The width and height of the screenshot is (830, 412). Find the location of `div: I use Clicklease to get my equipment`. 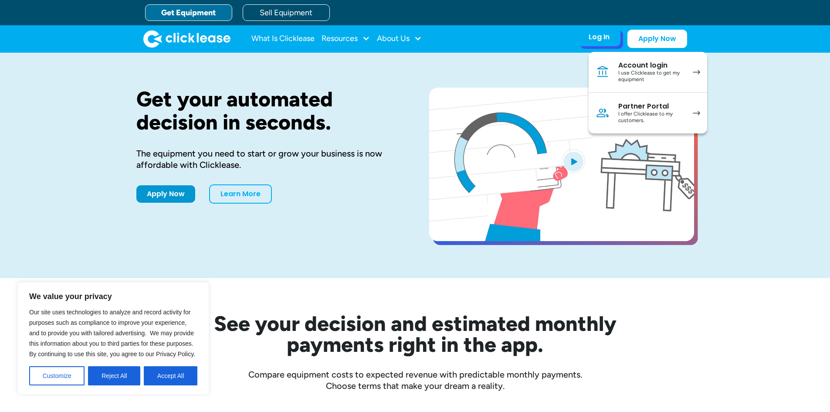

div: I use Clicklease to get my equipment is located at coordinates (651, 76).